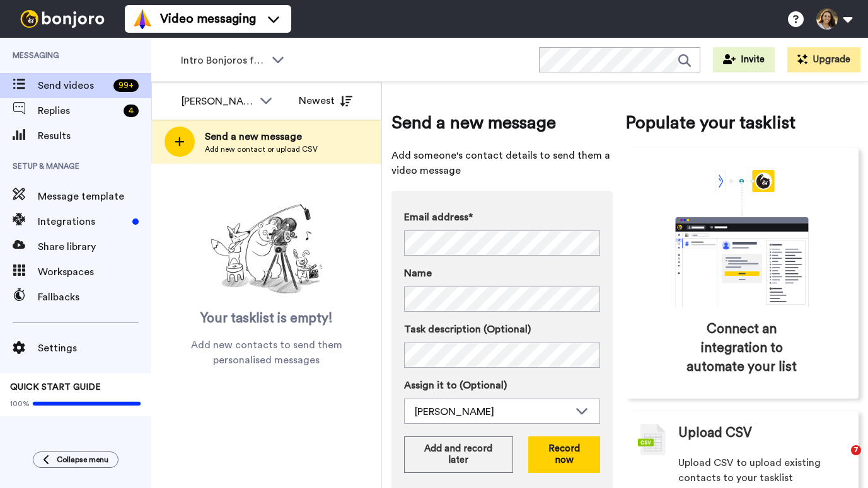  Describe the element at coordinates (502, 330) in the screenshot. I see `label: Task description (Optional)` at that location.